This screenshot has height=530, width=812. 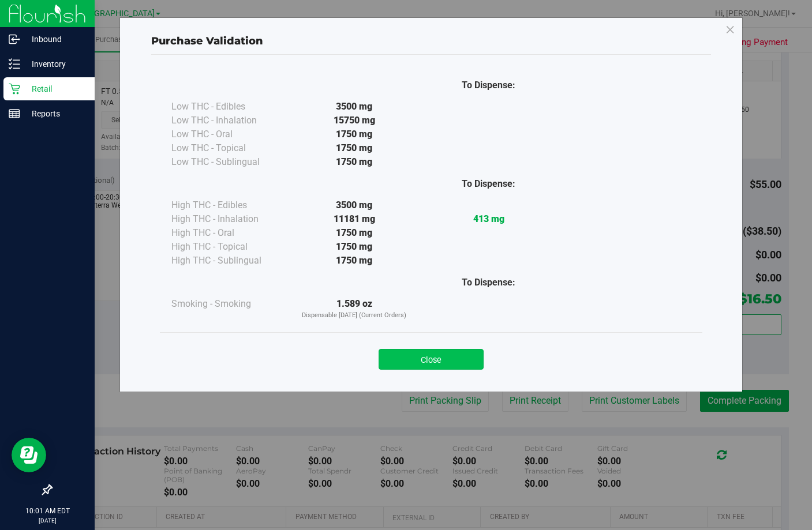 I want to click on inline-svg: Inbound, so click(x=15, y=40).